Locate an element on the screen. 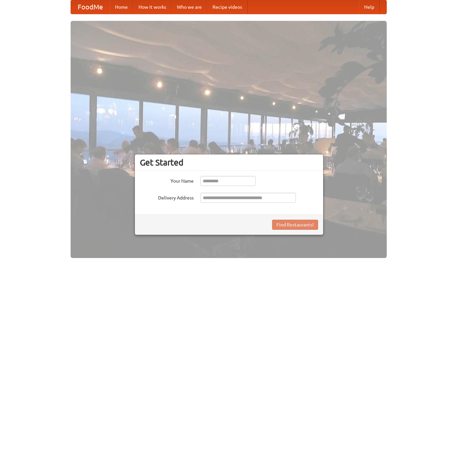 The height and width of the screenshot is (476, 457). a: How it works is located at coordinates (152, 7).